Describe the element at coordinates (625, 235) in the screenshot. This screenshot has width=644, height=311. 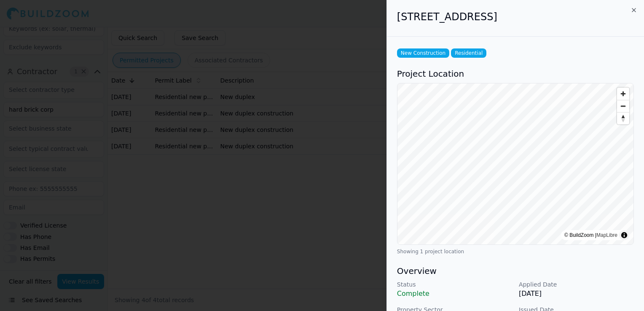
I see `summary: Toggle attribution` at that location.